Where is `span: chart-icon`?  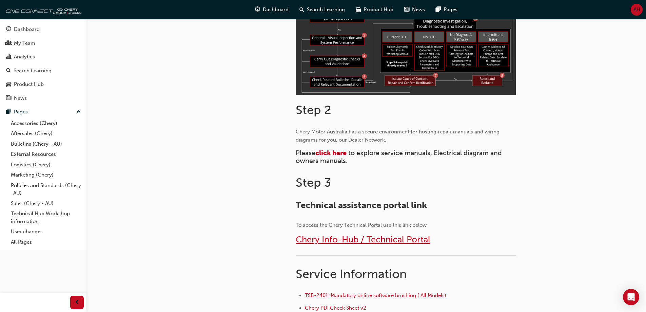
span: chart-icon is located at coordinates (8, 57).